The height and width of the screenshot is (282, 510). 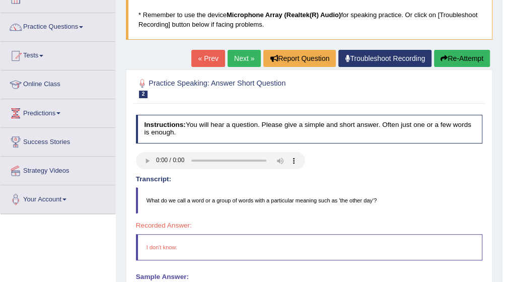 I want to click on a: Online Class, so click(x=58, y=83).